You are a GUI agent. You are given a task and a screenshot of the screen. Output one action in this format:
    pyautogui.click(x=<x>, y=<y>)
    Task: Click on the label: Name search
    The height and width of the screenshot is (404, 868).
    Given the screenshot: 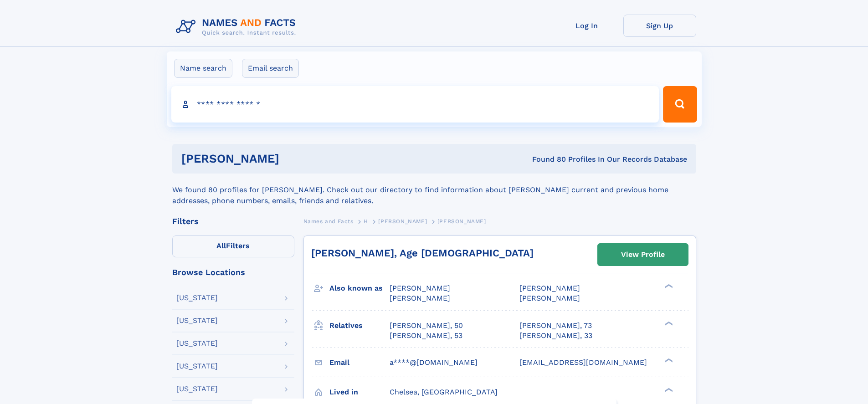 What is the action you would take?
    pyautogui.click(x=204, y=69)
    